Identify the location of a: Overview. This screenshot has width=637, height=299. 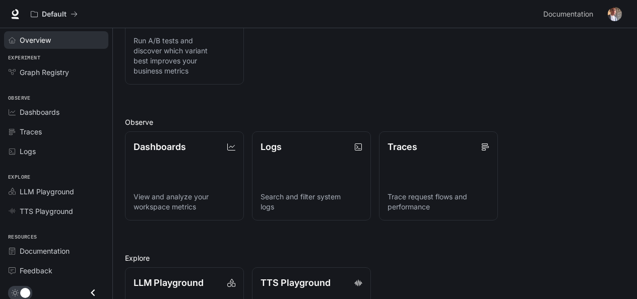
(56, 40).